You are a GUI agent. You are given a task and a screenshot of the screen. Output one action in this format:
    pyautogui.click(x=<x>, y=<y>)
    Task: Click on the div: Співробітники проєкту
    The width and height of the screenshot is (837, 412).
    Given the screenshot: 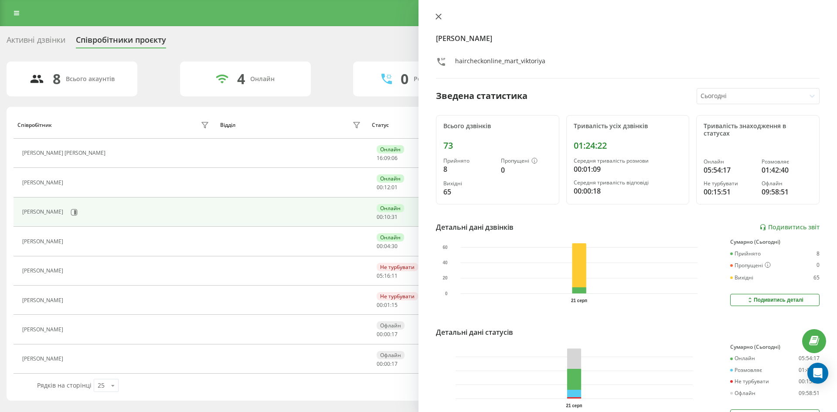 What is the action you would take?
    pyautogui.click(x=121, y=42)
    